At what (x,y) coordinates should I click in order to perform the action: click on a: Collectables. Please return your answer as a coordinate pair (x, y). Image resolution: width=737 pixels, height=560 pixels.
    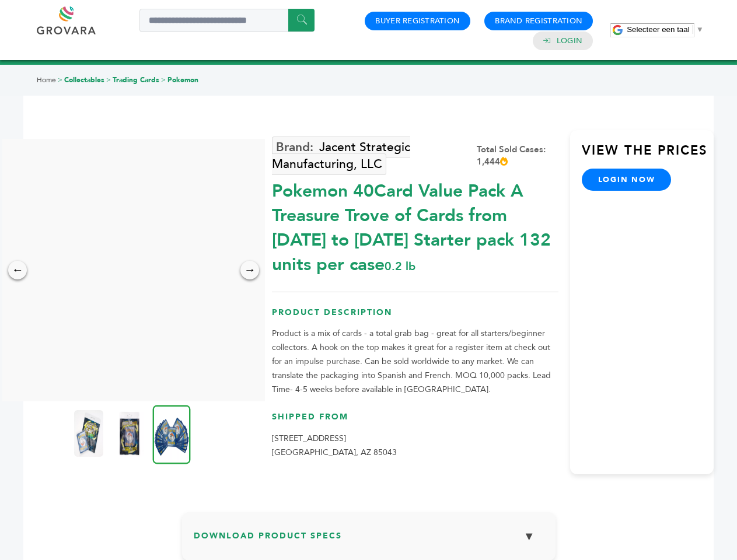
    Looking at the image, I should click on (84, 80).